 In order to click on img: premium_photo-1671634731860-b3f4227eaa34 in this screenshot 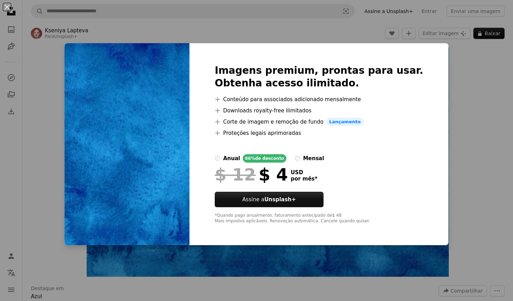, I will do `click(127, 144)`.